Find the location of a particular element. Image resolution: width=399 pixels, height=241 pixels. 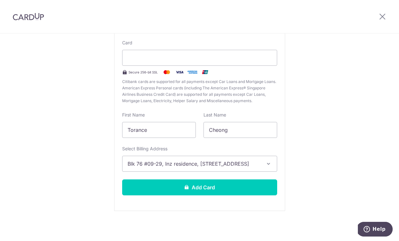

img: CardUp is located at coordinates (28, 17).